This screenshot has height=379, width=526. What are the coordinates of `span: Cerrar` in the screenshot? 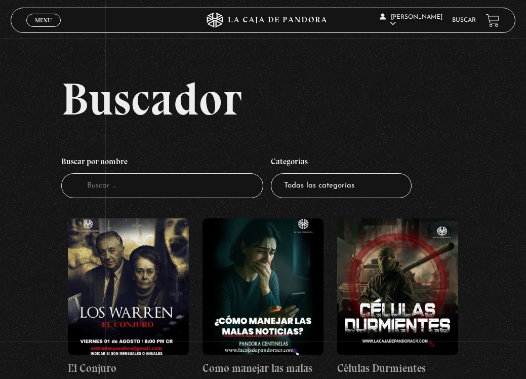 It's located at (44, 29).